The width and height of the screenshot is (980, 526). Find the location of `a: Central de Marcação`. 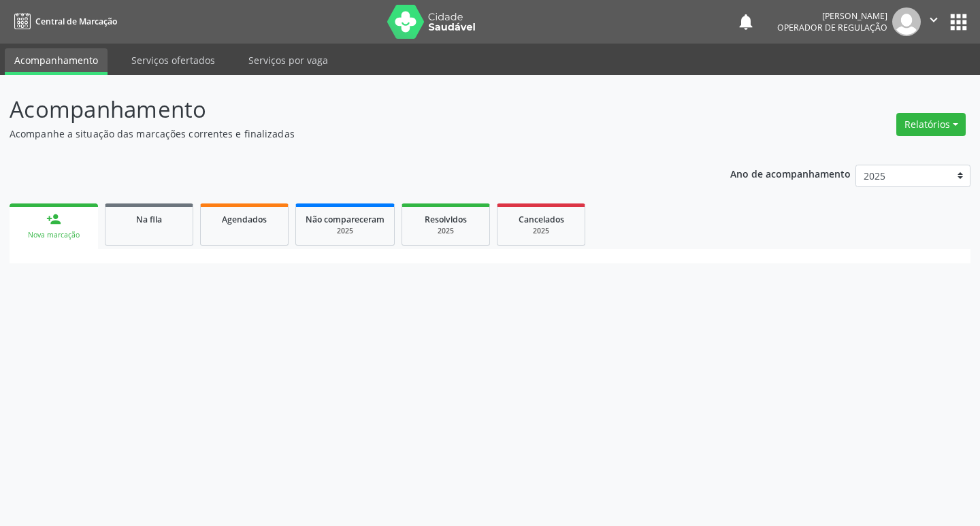

a: Central de Marcação is located at coordinates (63, 21).